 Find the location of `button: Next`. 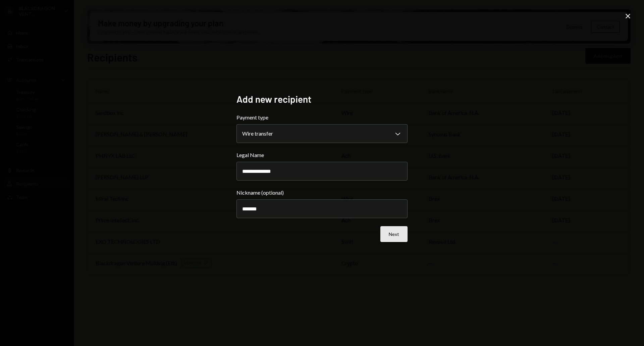

button: Next is located at coordinates (394, 234).